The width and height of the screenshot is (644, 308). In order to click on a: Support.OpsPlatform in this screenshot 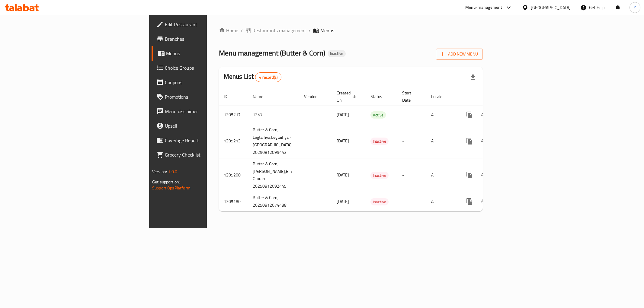, I will do `click(171, 188)`.